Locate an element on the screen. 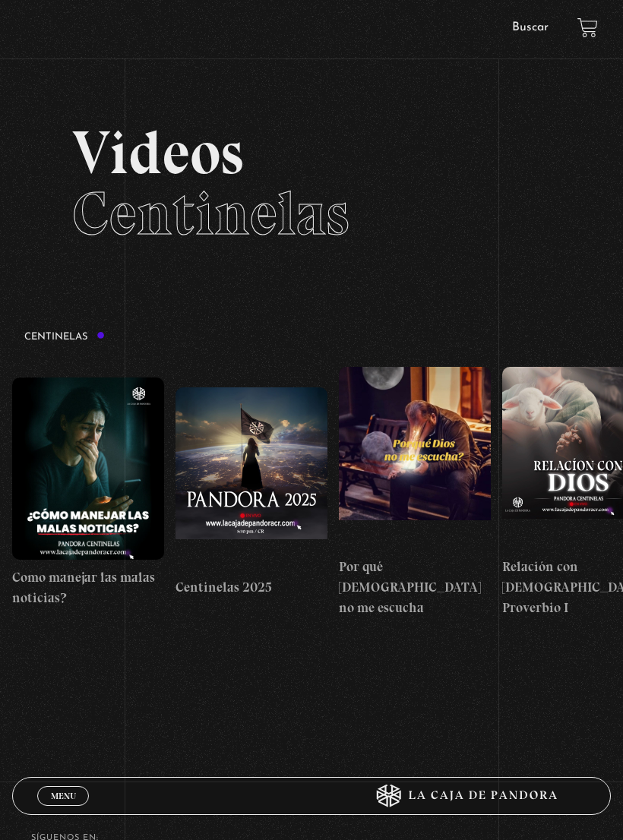 The width and height of the screenshot is (623, 840). a: Buscar is located at coordinates (531, 27).